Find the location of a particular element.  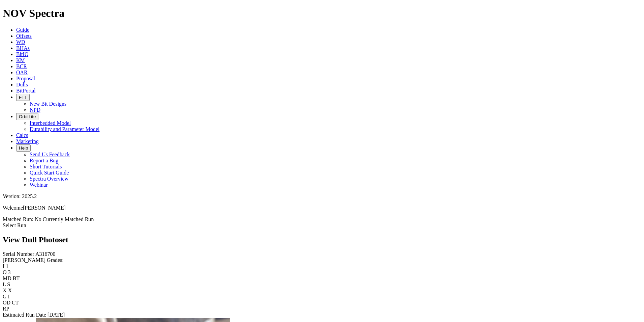

a: OAR is located at coordinates (22, 72).